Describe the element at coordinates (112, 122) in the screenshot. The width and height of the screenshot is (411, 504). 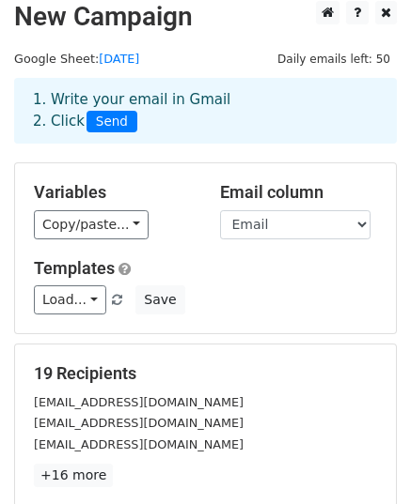
I see `span: Send` at that location.